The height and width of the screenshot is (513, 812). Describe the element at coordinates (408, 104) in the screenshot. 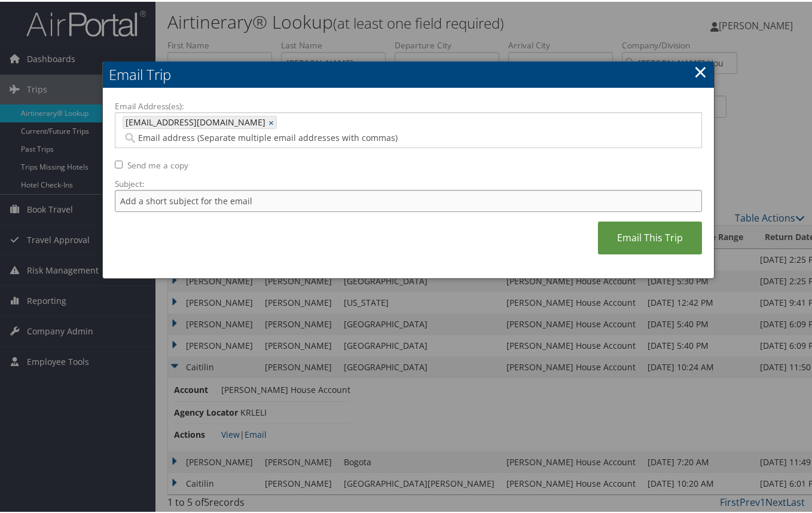

I see `label: Email Address(es):` at that location.